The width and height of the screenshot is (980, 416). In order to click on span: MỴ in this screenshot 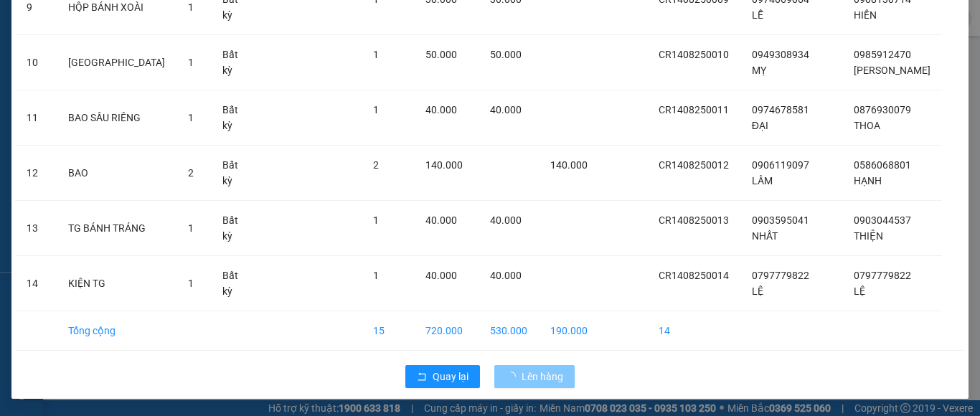, I will do `click(759, 70)`.